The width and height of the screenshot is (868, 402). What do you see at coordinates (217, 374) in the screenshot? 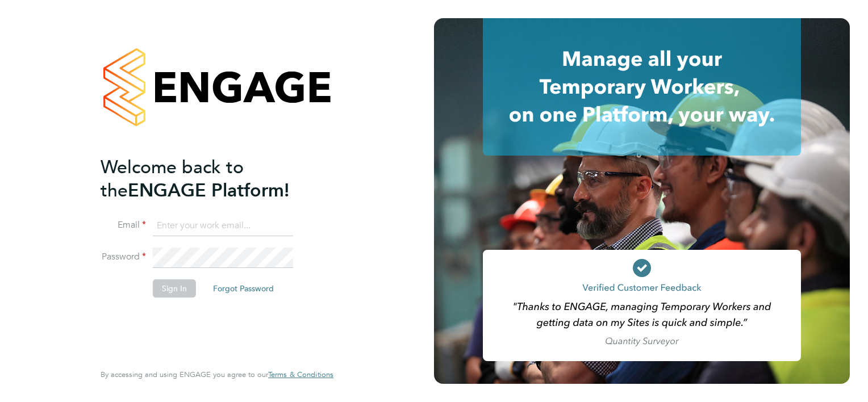
I see `span: By accessing and using ENGAGE you agree to our` at bounding box center [217, 374].